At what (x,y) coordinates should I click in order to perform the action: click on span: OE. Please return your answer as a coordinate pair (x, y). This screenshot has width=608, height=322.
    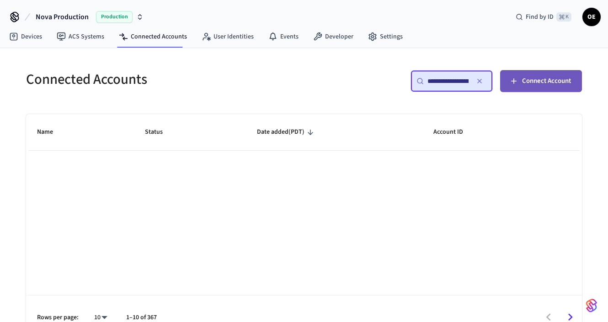
    Looking at the image, I should click on (592, 17).